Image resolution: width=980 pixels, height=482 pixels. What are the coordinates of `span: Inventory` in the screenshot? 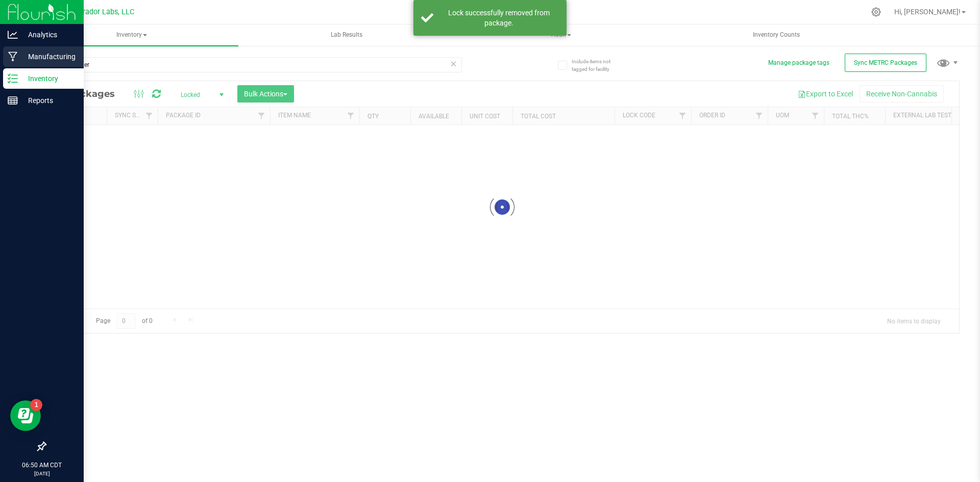 It's located at (131, 35).